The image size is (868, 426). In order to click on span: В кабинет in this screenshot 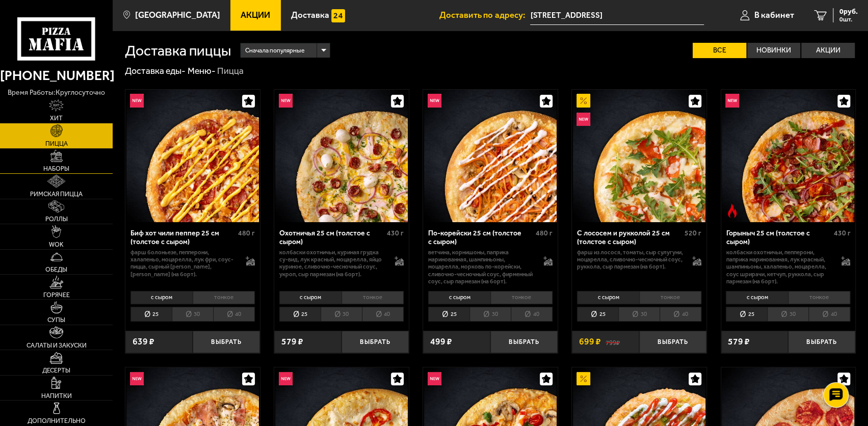, I will do `click(775, 15)`.